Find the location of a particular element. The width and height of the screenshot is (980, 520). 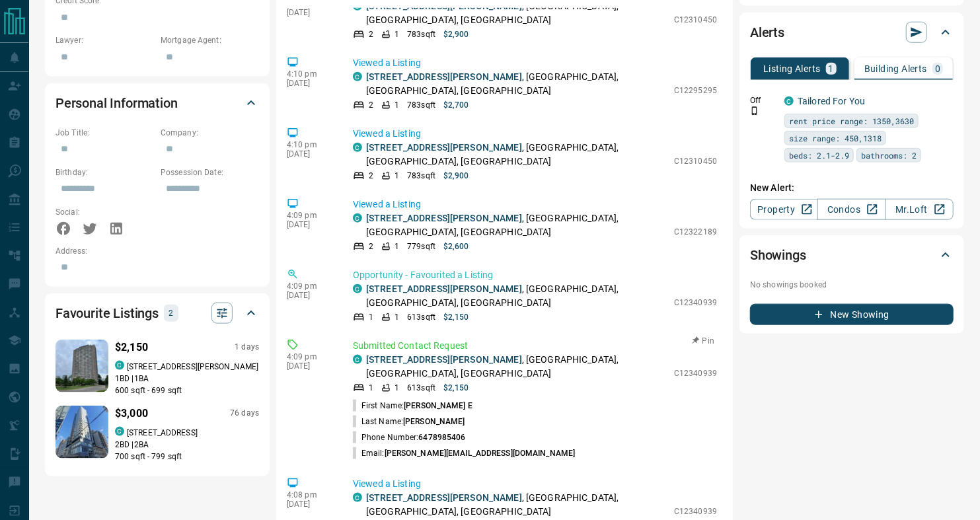

div: Alerts is located at coordinates (852, 33).